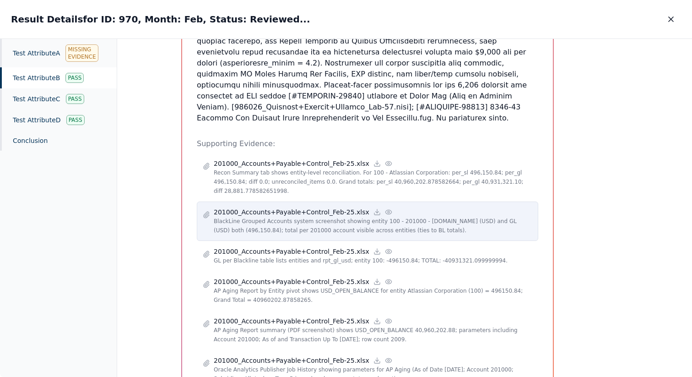  What do you see at coordinates (161, 19) in the screenshot?
I see `h2: Result Details for ID: 970, Month: Feb, Status: Reviewed...` at bounding box center [161, 19].